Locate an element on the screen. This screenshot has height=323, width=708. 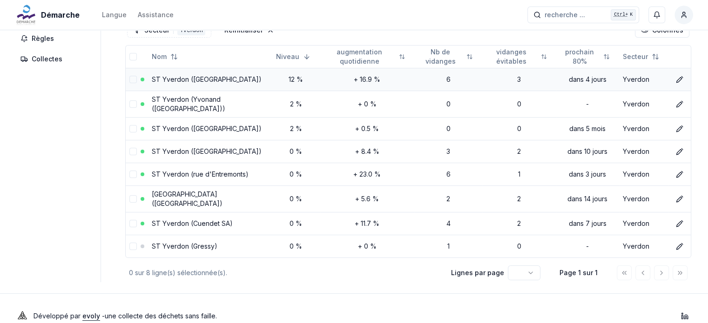
button: Langue is located at coordinates (114, 15).